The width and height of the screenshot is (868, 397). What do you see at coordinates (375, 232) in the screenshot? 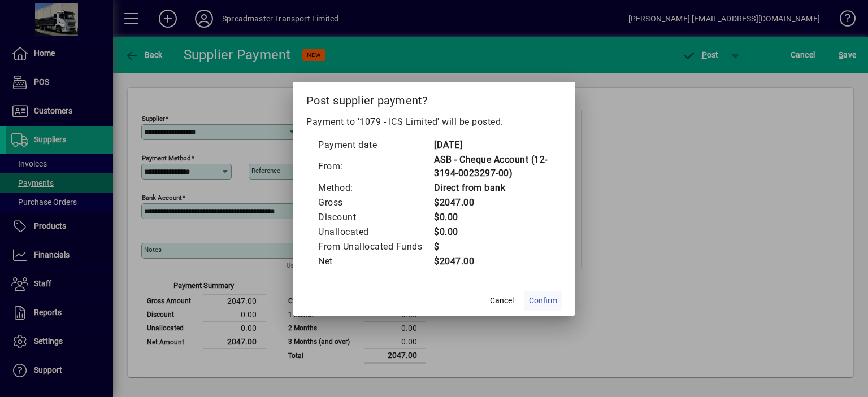
I see `td: Unallocated` at bounding box center [375, 232].